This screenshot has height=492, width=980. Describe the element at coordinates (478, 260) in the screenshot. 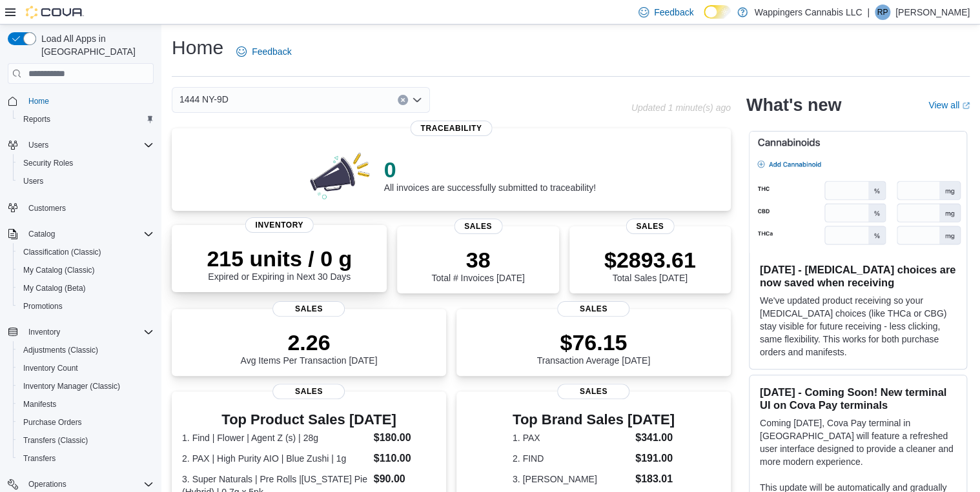

I see `p: 38` at that location.